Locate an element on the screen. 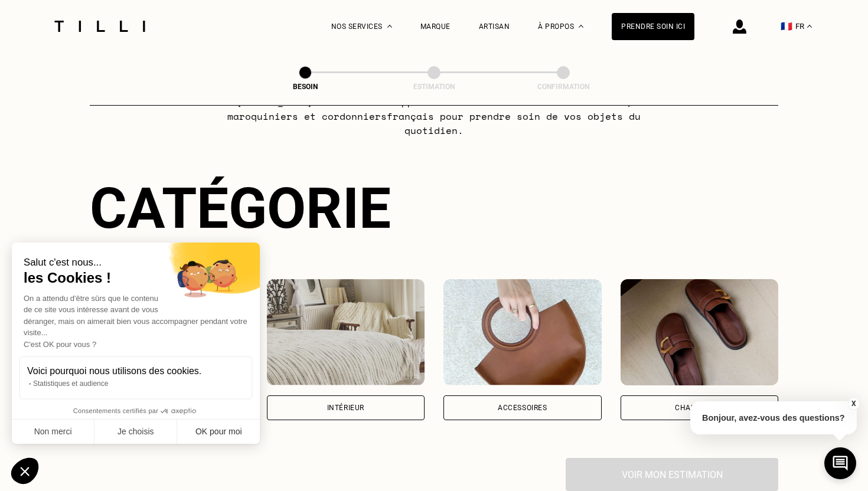  div: Chaussures is located at coordinates (699, 408).